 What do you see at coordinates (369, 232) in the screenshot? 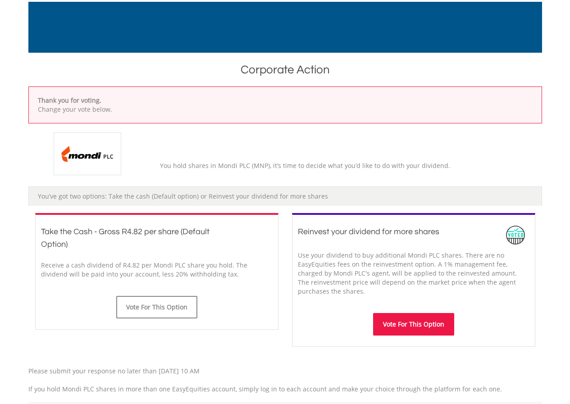
I see `span: Reinvest your dividend for more shares` at bounding box center [369, 232].